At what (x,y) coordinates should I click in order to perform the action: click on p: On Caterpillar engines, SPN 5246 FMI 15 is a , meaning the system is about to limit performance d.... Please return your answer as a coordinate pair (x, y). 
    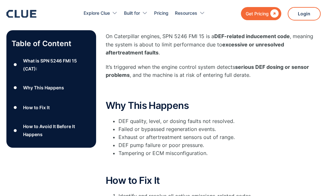
    Looking at the image, I should click on (213, 44).